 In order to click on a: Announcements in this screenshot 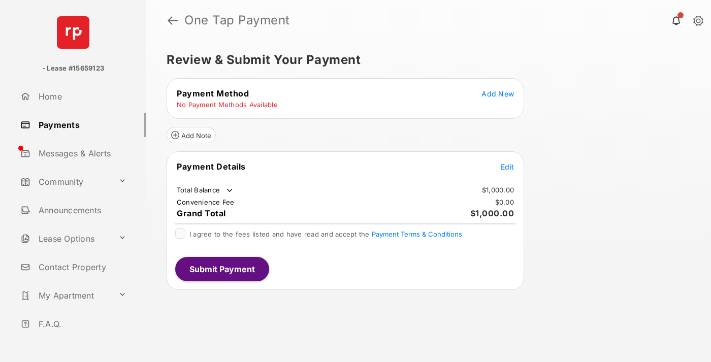, I will do `click(81, 210)`.